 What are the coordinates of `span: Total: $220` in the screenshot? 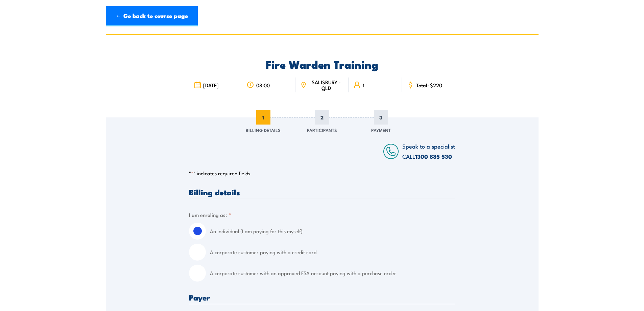 It's located at (429, 85).